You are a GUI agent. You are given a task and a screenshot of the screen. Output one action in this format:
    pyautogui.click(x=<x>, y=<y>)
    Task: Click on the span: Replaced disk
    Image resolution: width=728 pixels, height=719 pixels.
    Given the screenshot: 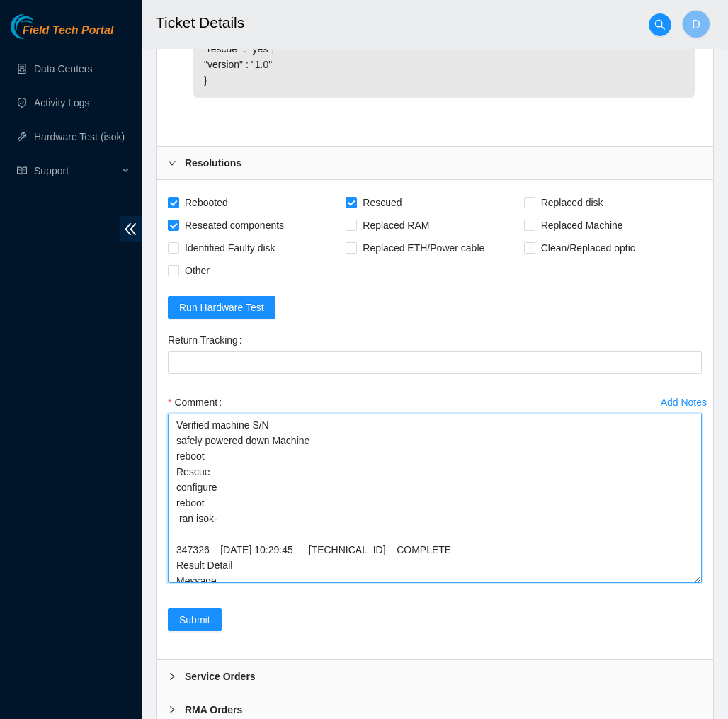 What is the action you would take?
    pyautogui.click(x=573, y=203)
    